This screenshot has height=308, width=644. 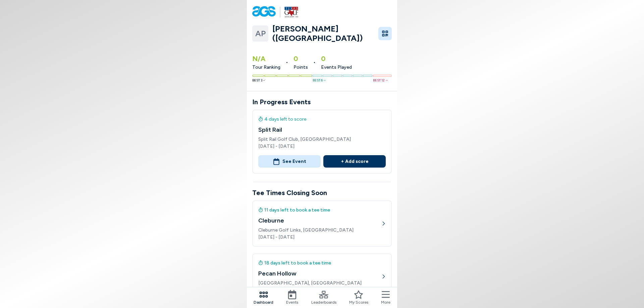 What do you see at coordinates (289, 161) in the screenshot?
I see `button: See Event` at bounding box center [289, 161].